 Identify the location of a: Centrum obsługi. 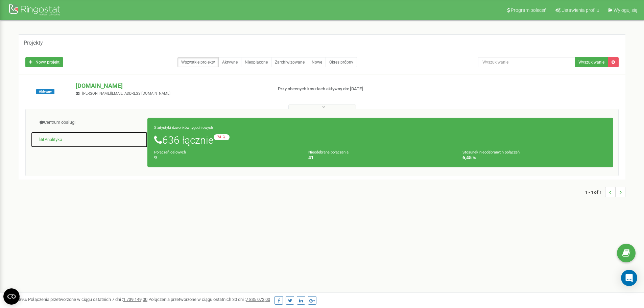
(89, 123).